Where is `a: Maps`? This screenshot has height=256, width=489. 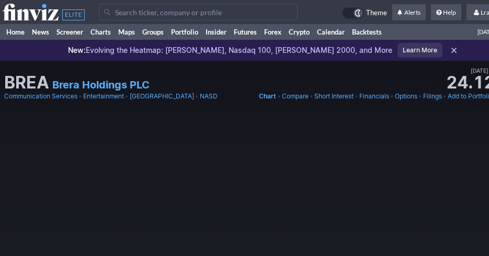 a: Maps is located at coordinates (127, 32).